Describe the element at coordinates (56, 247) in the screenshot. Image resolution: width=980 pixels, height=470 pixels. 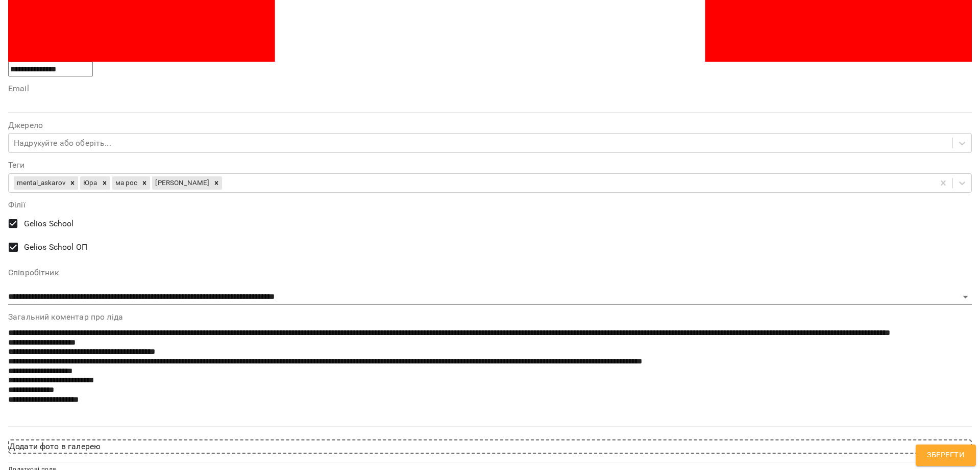
I see `span: Gelios School ОП` at that location.